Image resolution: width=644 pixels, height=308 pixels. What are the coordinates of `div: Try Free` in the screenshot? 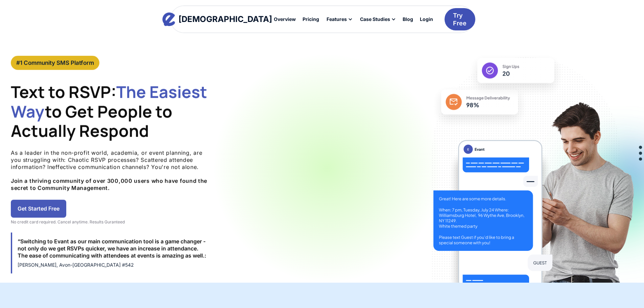 It's located at (460, 19).